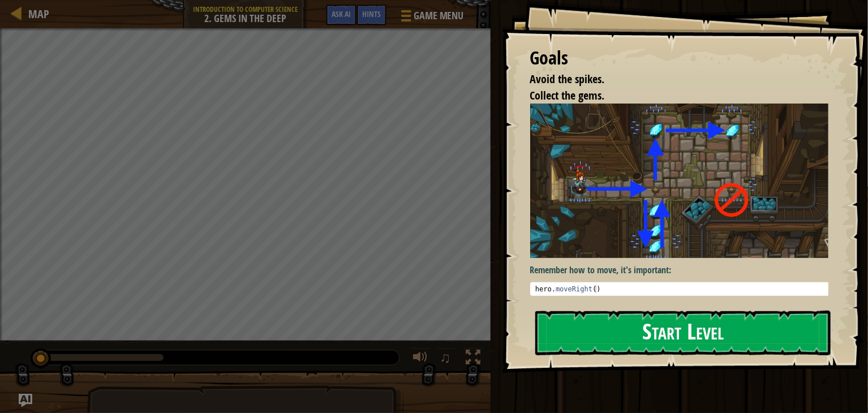 The image size is (868, 413). I want to click on a: Map, so click(36, 13).